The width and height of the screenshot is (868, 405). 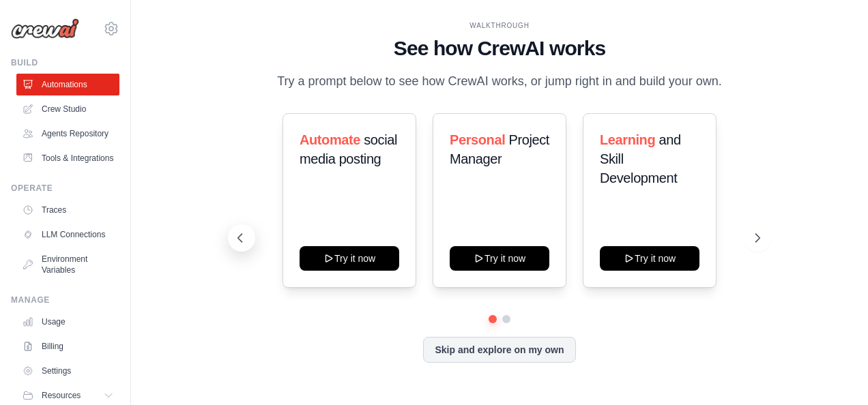 I want to click on a: Usage, so click(x=67, y=322).